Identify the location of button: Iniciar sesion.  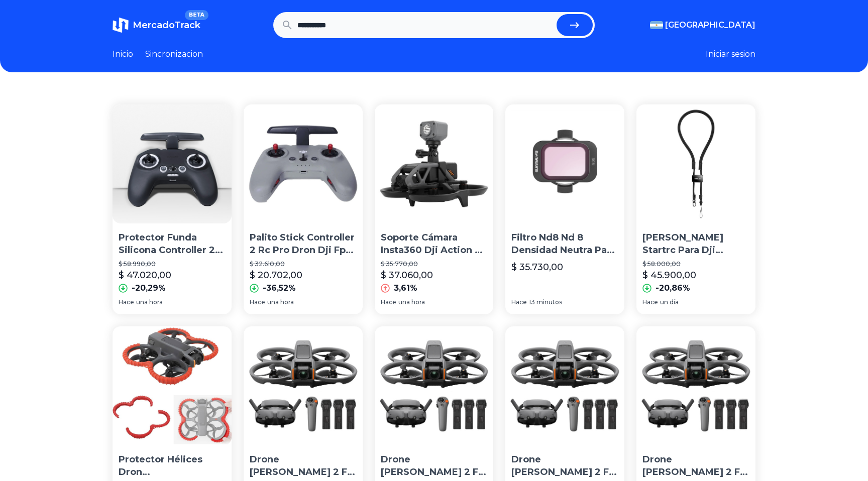
(730, 54).